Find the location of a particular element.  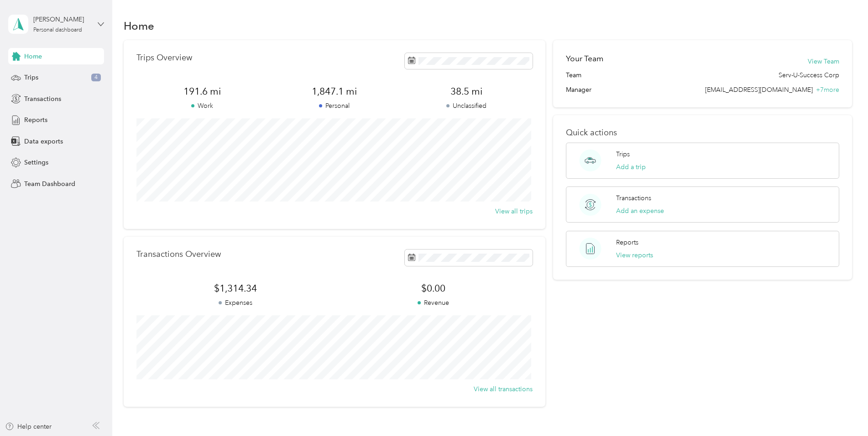

span: Team is located at coordinates (574, 75).